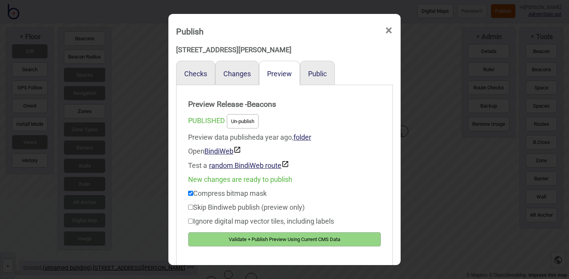  What do you see at coordinates (284, 270) in the screenshot?
I see `strong: Preview History` at bounding box center [284, 270].